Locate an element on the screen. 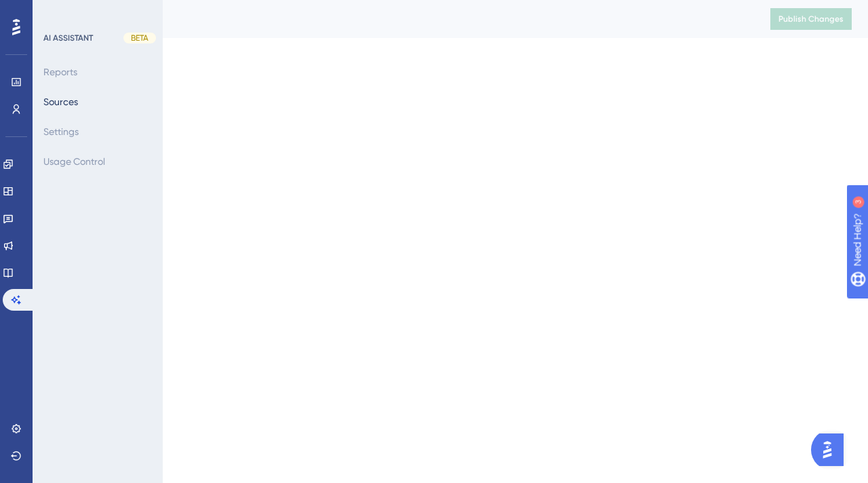  img: launcher-image-alternative-text is located at coordinates (16, 20).